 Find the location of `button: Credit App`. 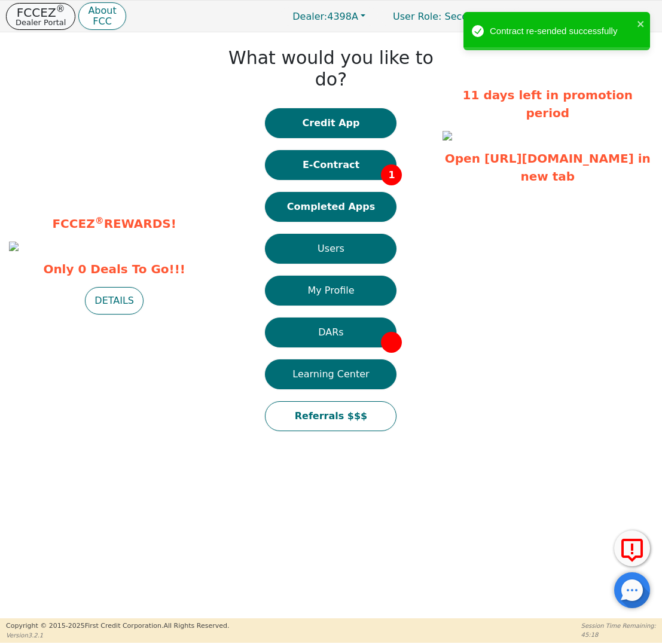

button: Credit App is located at coordinates (331, 123).